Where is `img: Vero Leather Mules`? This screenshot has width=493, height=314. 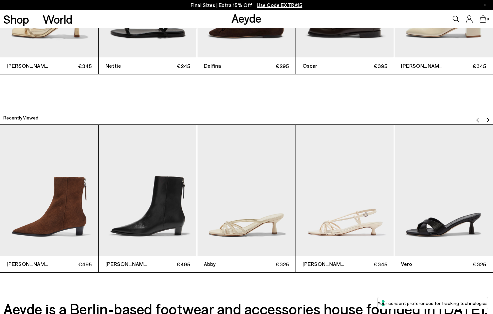 img: Vero Leather Mules is located at coordinates (443, 190).